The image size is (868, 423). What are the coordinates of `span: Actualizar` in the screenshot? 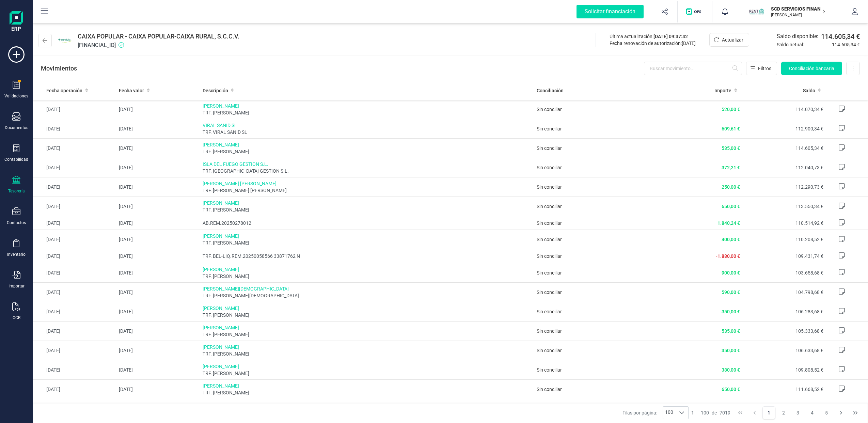 It's located at (733, 40).